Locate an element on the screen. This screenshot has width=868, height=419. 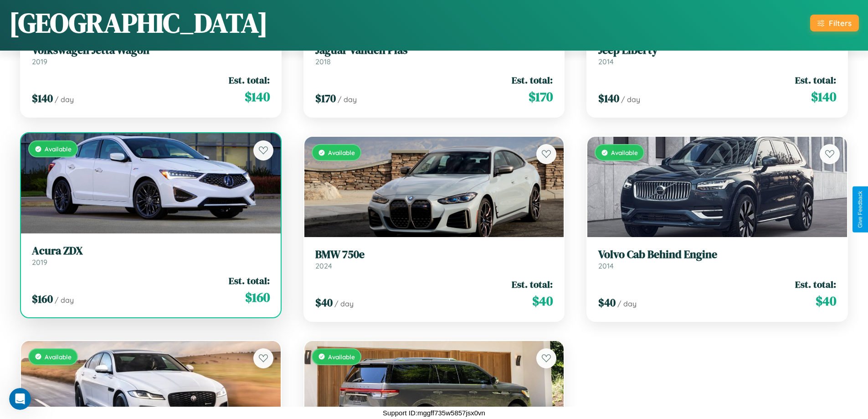
h3: Volvo Cab Behind Engine is located at coordinates (717, 255).